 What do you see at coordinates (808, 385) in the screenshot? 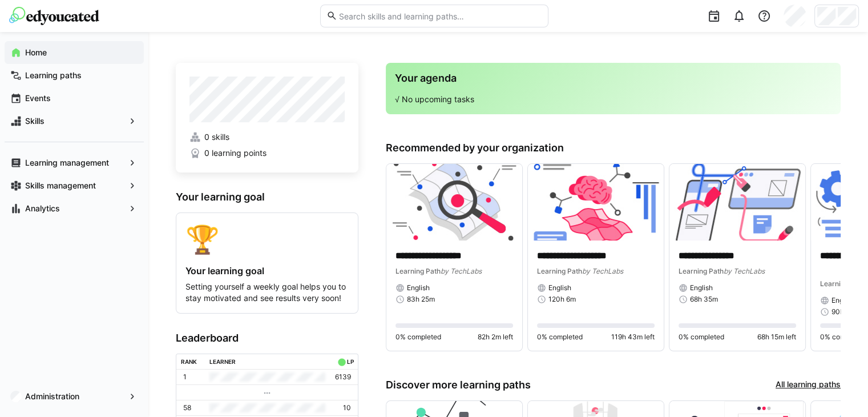
I see `a: All learning paths` at bounding box center [808, 385].